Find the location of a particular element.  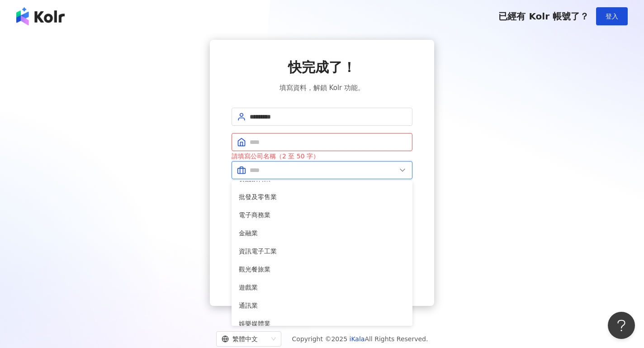

span: 娛樂媒體業 is located at coordinates (322, 323).